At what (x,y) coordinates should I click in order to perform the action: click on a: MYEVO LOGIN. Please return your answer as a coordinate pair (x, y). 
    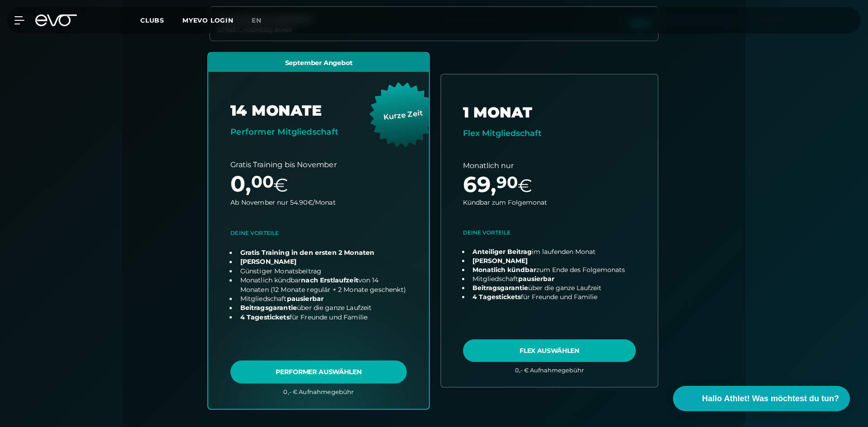
    Looking at the image, I should click on (207, 21).